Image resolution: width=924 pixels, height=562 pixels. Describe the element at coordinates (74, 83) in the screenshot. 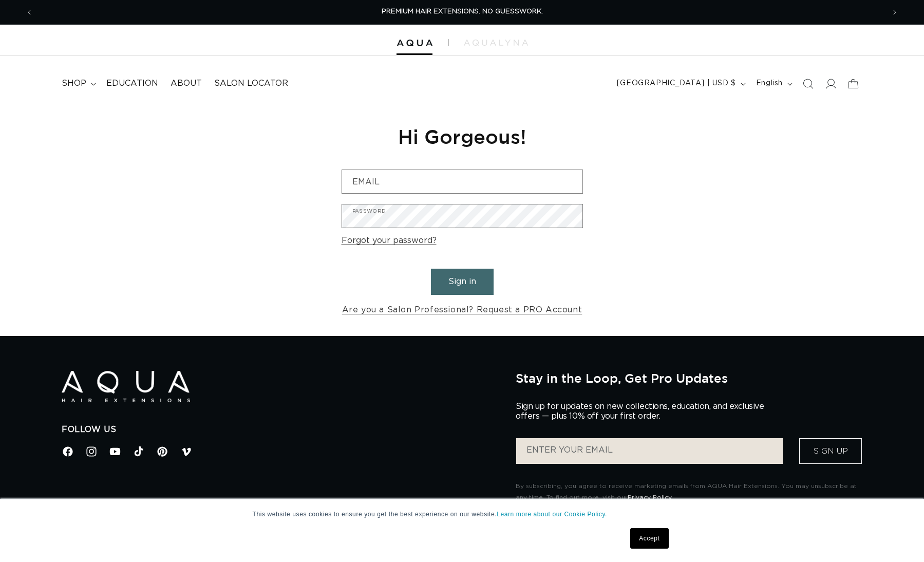

I see `span: shop` at that location.